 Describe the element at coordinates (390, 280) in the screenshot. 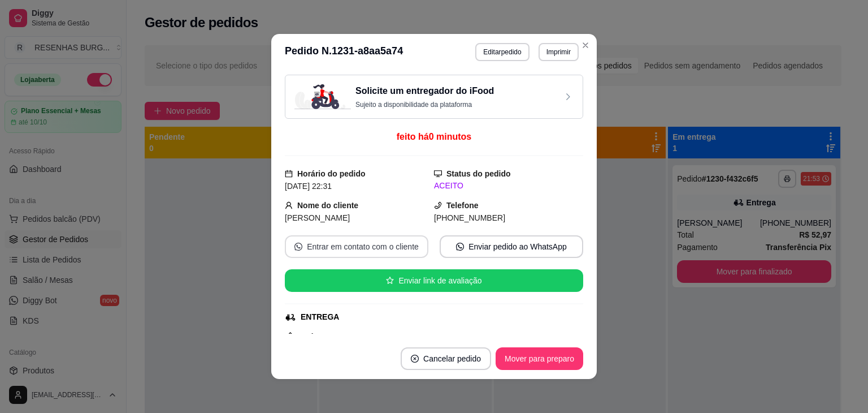

I see `span: star` at that location.